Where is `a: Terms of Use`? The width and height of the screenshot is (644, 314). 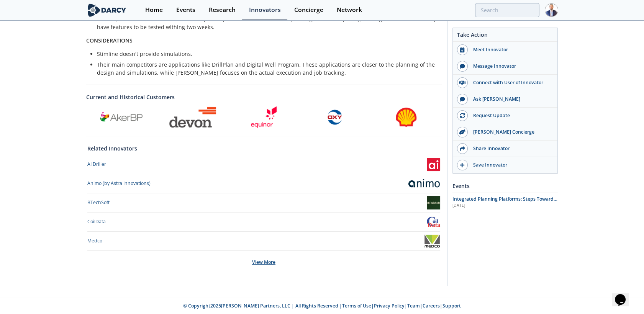 a: Terms of Use is located at coordinates (357, 306).